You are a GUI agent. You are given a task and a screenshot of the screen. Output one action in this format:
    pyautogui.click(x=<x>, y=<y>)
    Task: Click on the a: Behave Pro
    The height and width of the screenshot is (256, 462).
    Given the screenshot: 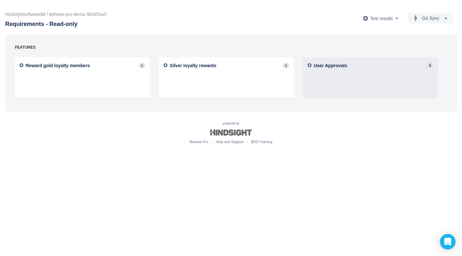 What is the action you would take?
    pyautogui.click(x=199, y=142)
    